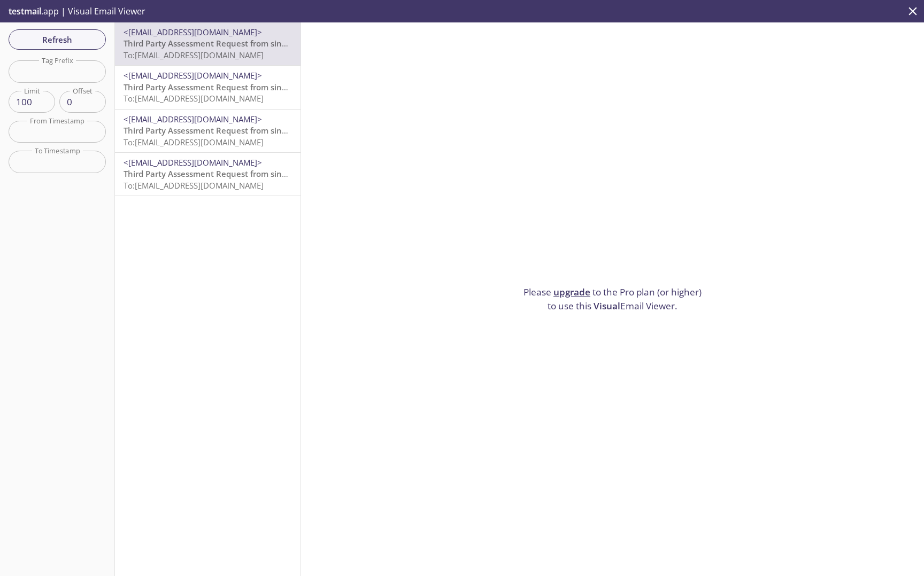  What do you see at coordinates (613, 298) in the screenshot?
I see `p: Please to the Pro plan (or higher) to use this Email Viewer.` at bounding box center [613, 298].